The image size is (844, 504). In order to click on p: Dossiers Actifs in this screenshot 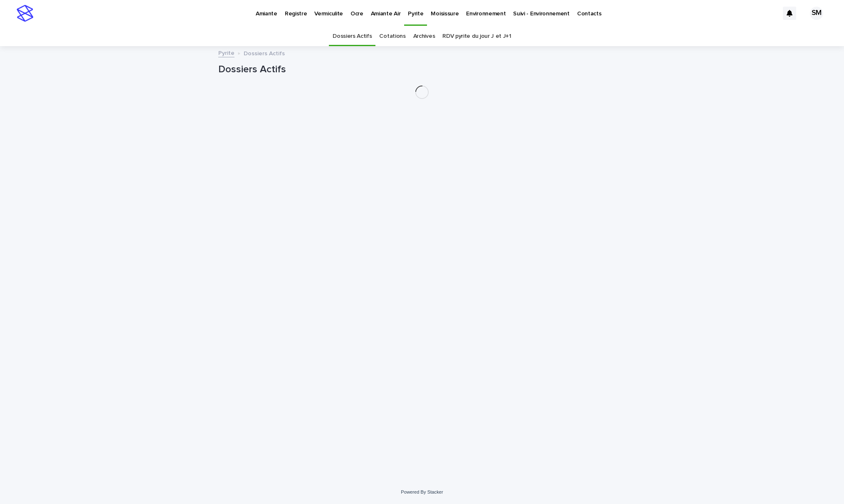, I will do `click(264, 52)`.